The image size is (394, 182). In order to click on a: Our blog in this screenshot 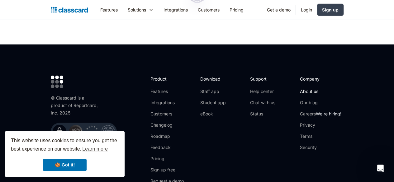, I will do `click(320, 103)`.